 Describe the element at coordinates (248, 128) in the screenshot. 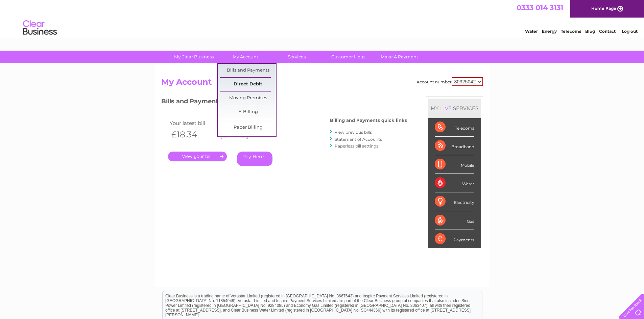

I see `a: Paper Billing` at that location.